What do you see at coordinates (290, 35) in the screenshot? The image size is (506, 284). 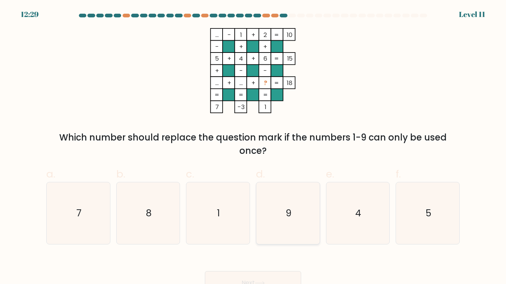 I see `tspan: 10` at bounding box center [290, 35].